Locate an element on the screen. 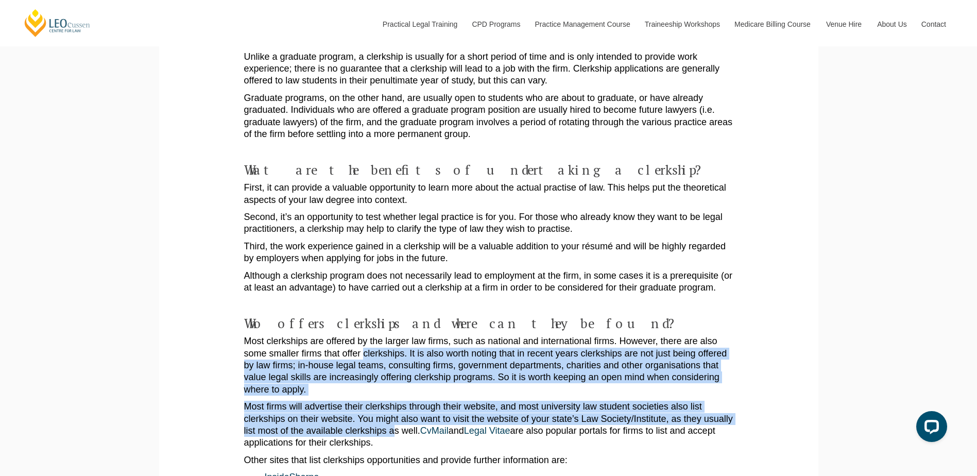  p: Second, it’s an opportunity to test whether legal practice is for you. For those who already know... is located at coordinates (489, 223).